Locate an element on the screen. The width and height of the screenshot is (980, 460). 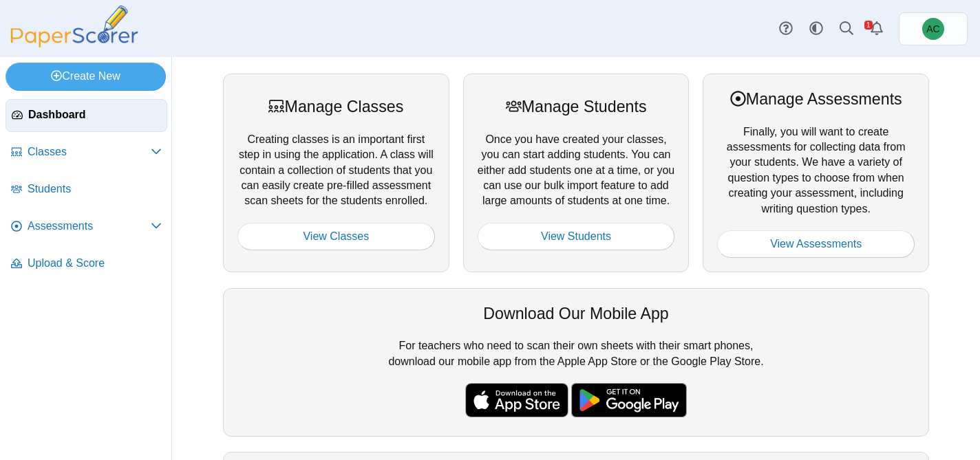
a: PaperScorer is located at coordinates (75, 43).